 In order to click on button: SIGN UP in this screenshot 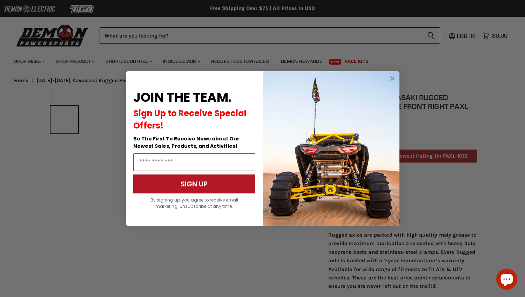, I will do `click(194, 184)`.